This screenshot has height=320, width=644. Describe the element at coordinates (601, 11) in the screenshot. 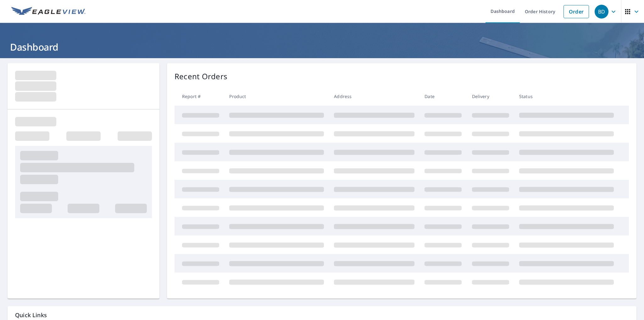

I see `div: BD` at that location.